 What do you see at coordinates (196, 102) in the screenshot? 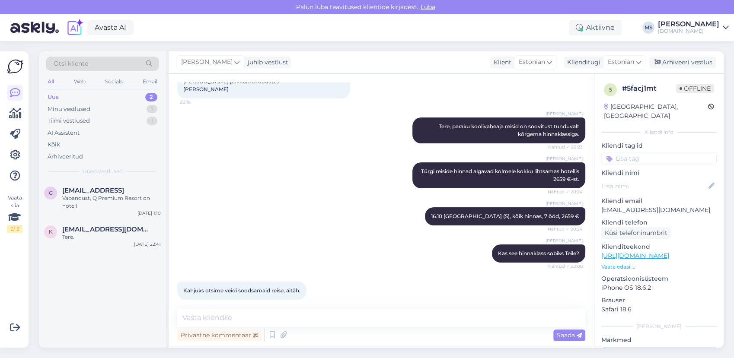
I see `span: 20:16` at bounding box center [196, 102].